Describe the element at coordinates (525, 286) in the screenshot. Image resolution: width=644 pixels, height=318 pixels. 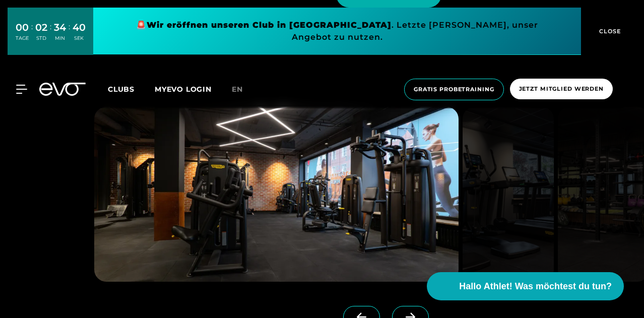
I see `button: Hallo Athlet! Was möchtest du tun?` at that location.